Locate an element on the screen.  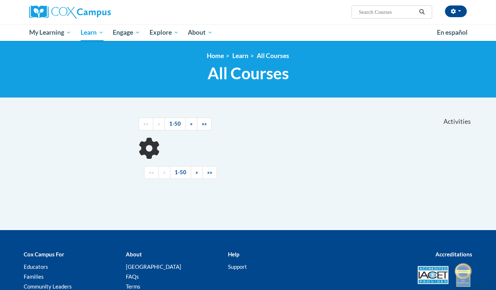
button: Search is located at coordinates (422, 12).